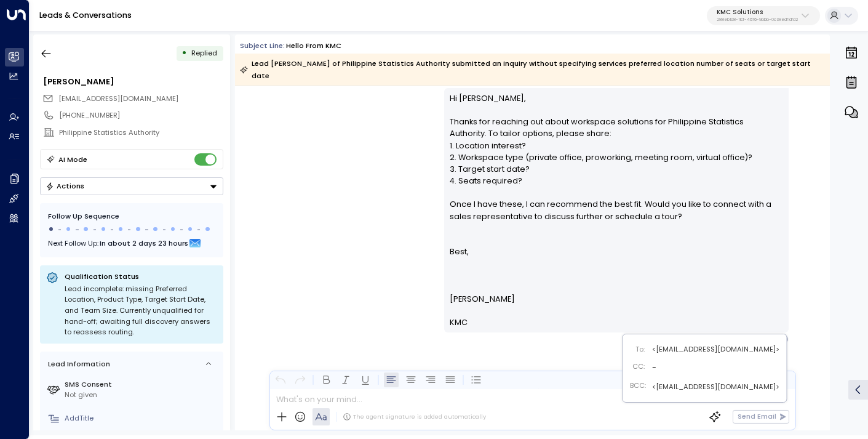 The width and height of the screenshot is (868, 439). I want to click on p: 288eb1a8-11cf-4676-9bbb-0c38edf1dfd2, so click(758, 19).